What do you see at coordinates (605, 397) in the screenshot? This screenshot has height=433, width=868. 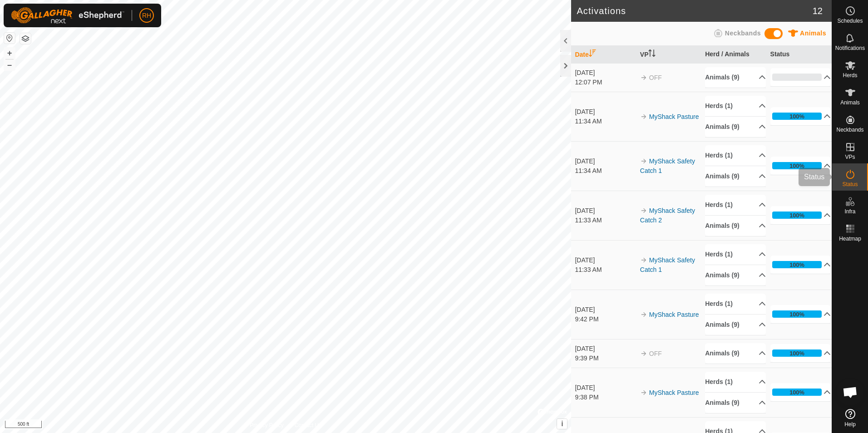 I see `div: 9:38 PM` at bounding box center [605, 397].